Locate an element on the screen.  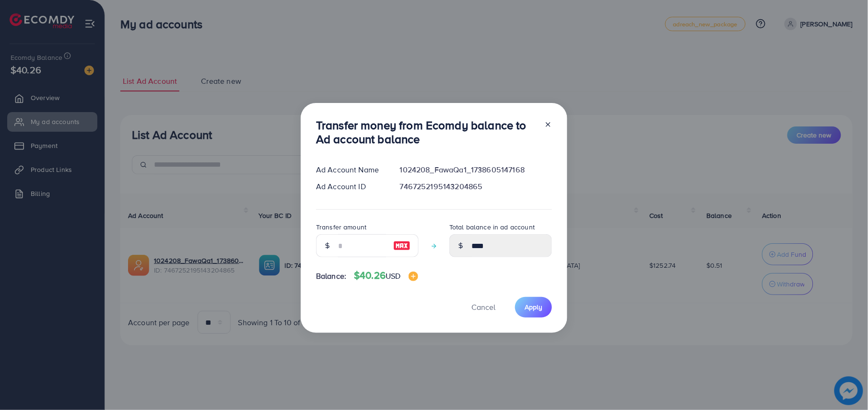
div: Ad Account Name is located at coordinates (350, 170).